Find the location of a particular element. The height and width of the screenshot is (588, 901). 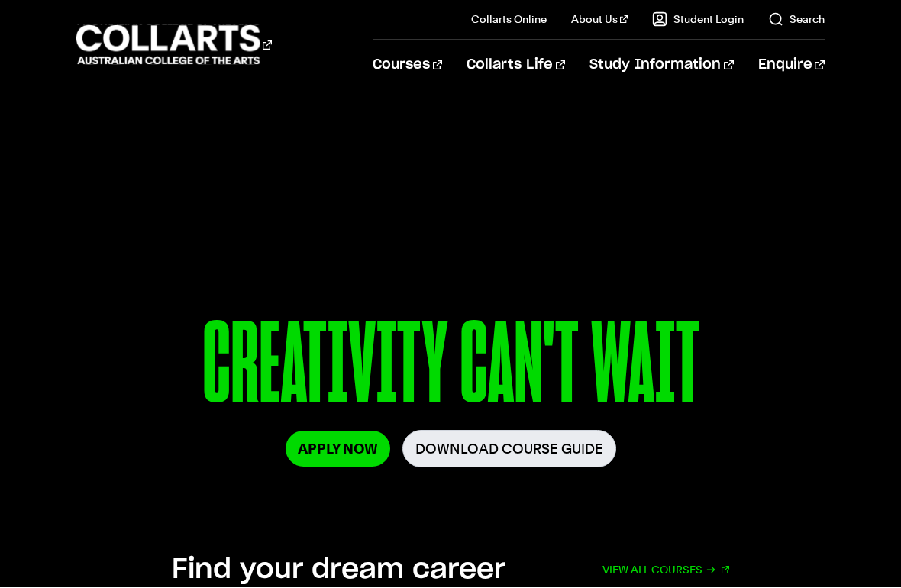

div: Go to homepage is located at coordinates (174, 45).